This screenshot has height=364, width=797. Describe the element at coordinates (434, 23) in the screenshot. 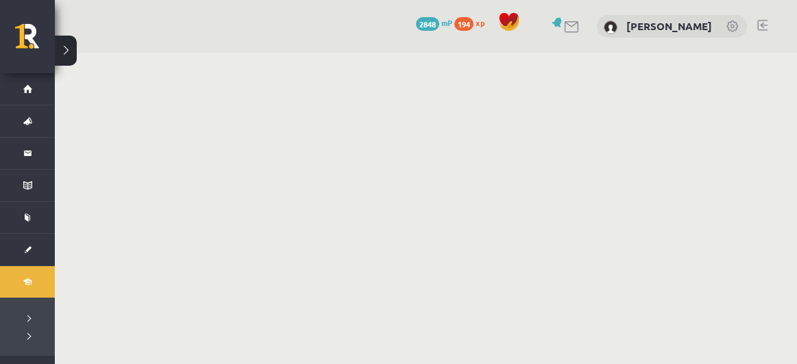

I see `a: 2848 mP` at that location.